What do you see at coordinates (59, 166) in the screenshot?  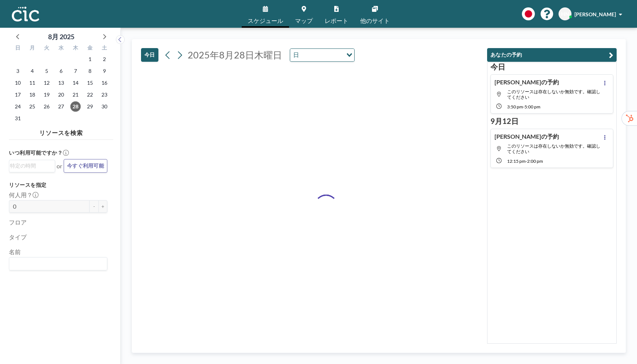 I see `span: or` at bounding box center [59, 166].